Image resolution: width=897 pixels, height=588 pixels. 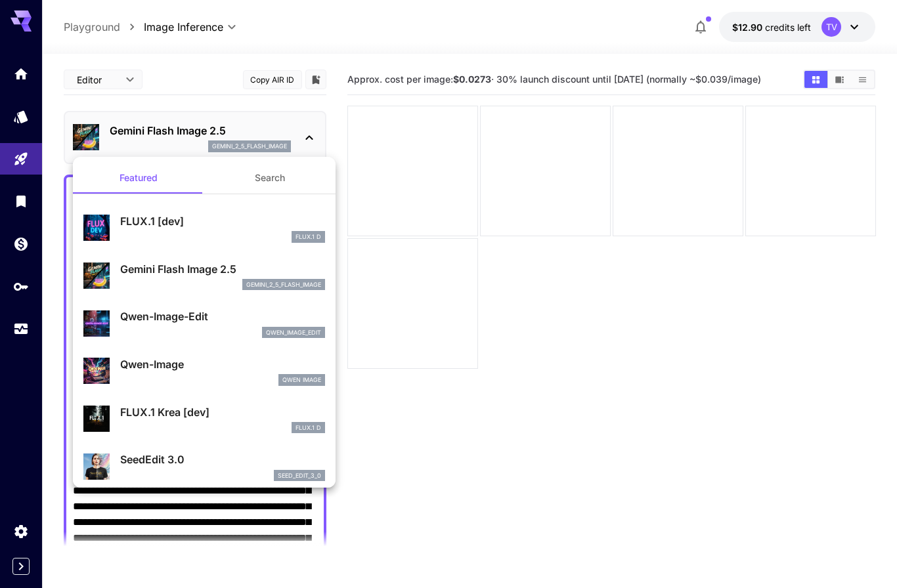 I want to click on button: Featured, so click(x=139, y=178).